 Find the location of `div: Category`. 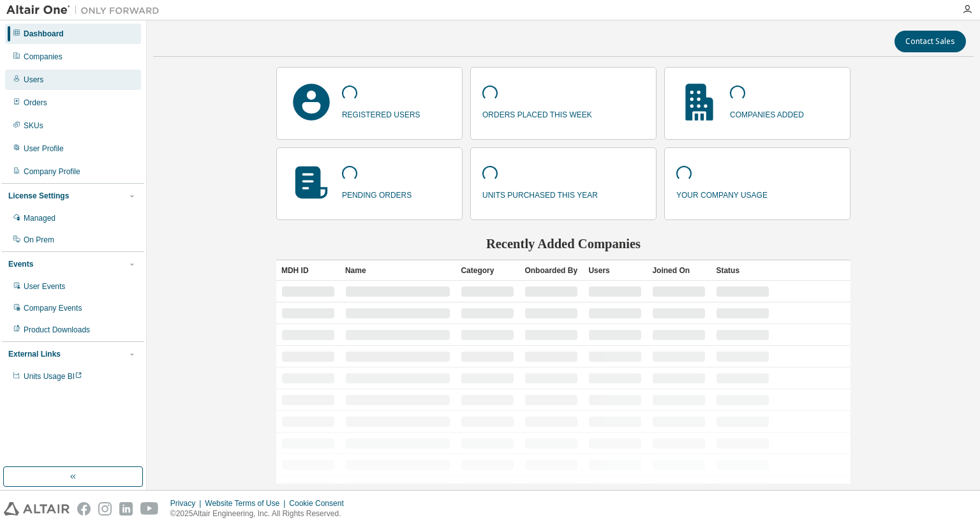

div: Category is located at coordinates (487, 270).